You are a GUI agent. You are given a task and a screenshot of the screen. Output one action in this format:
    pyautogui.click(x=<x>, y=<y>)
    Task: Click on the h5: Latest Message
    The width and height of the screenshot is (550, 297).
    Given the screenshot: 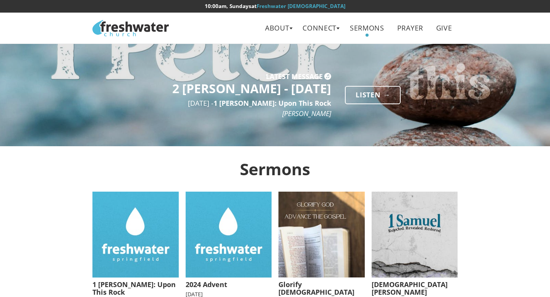 What is the action you would take?
    pyautogui.click(x=294, y=76)
    